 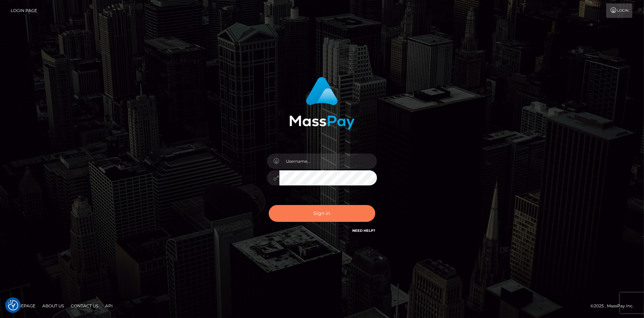 I want to click on input: Username..., so click(x=328, y=161).